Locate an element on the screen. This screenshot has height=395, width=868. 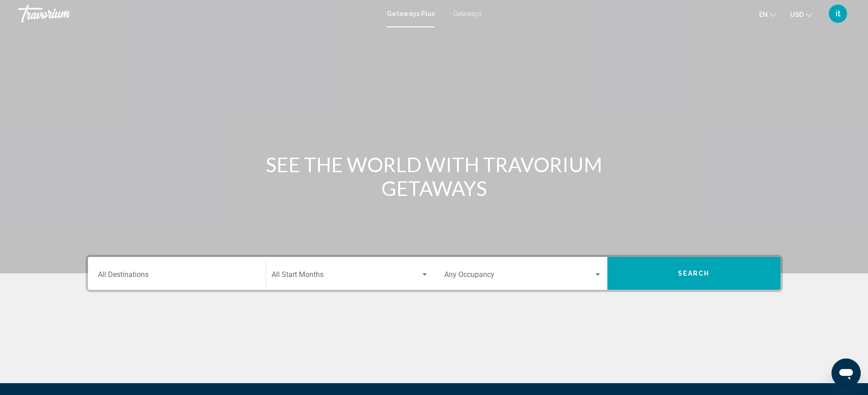
a: Getaways Plus is located at coordinates (411, 13).